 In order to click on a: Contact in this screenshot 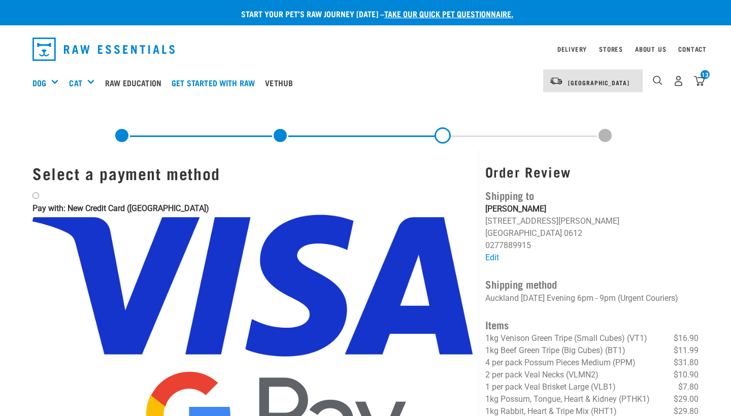, I will do `click(692, 49)`.